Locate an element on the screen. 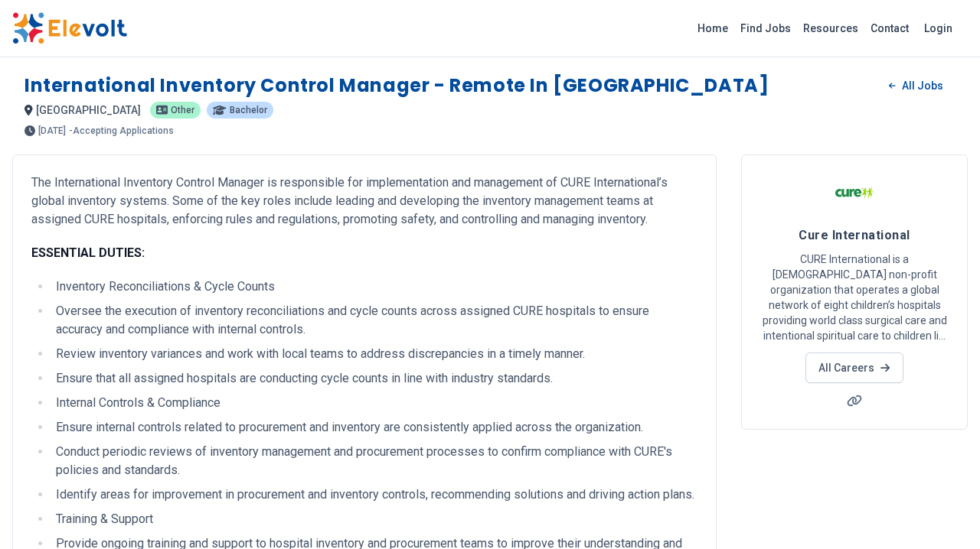 The image size is (980, 549). li: Internal Controls & Compliance is located at coordinates (375, 403).